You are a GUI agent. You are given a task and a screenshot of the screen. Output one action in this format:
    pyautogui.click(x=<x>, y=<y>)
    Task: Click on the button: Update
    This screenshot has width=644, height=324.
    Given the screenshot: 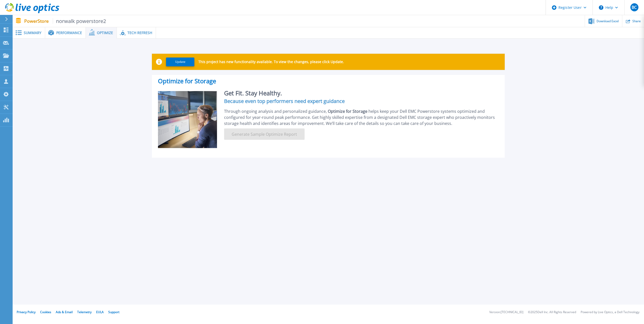 What is the action you would take?
    pyautogui.click(x=180, y=62)
    